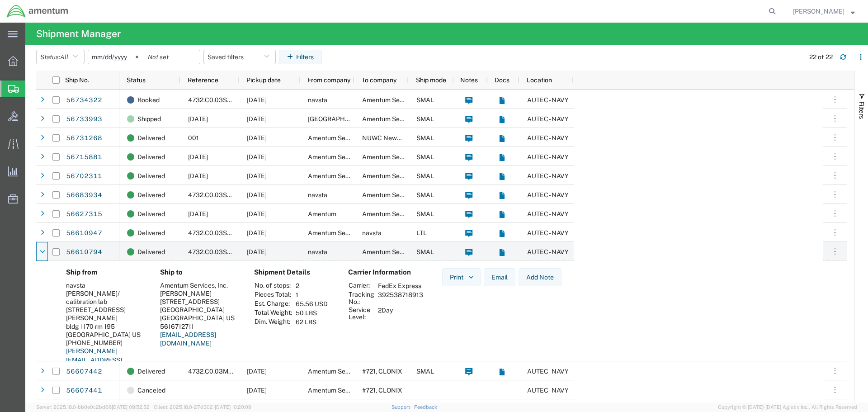 The width and height of the screenshot is (868, 412). I want to click on h4: Carrier Information, so click(384, 272).